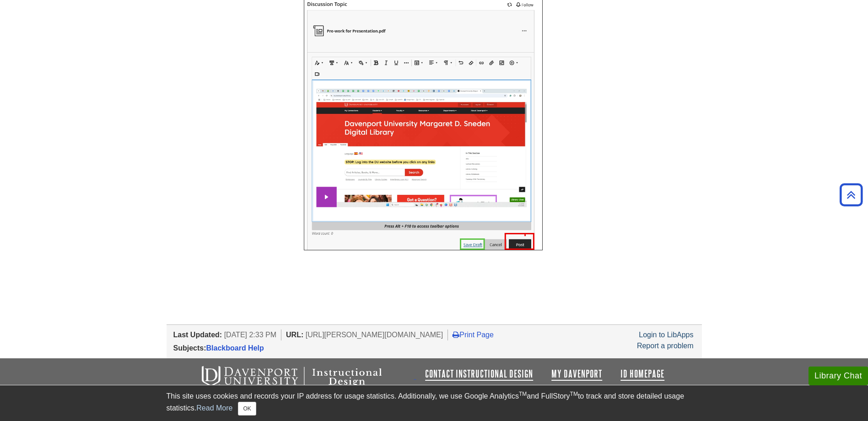 This screenshot has height=421, width=868. I want to click on div: This site uses cookies and records your IP address for usage statistics. Additionally, we use Goo..., so click(434, 403).